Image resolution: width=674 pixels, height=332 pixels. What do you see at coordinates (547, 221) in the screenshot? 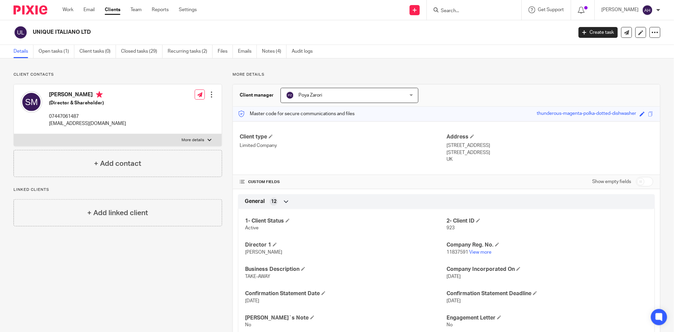
I see `h4: 2- Client ID` at bounding box center [547, 221].